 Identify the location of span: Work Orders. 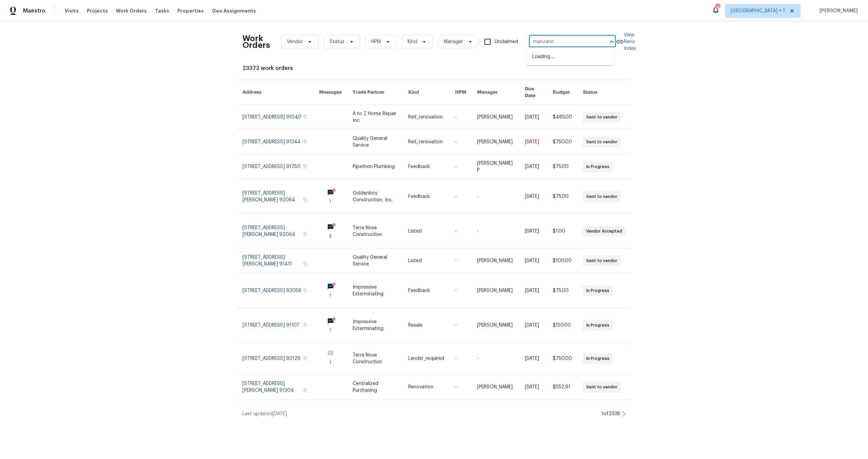
(131, 11).